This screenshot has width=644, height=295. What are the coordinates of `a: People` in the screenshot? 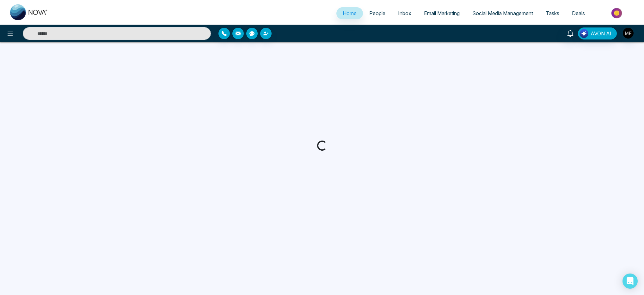 It's located at (377, 13).